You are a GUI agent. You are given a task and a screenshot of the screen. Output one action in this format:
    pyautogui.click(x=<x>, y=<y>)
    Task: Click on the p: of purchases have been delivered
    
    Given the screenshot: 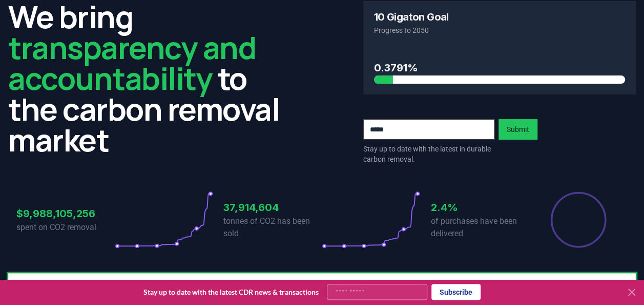 What is the action you would take?
    pyautogui.click(x=480, y=228)
    